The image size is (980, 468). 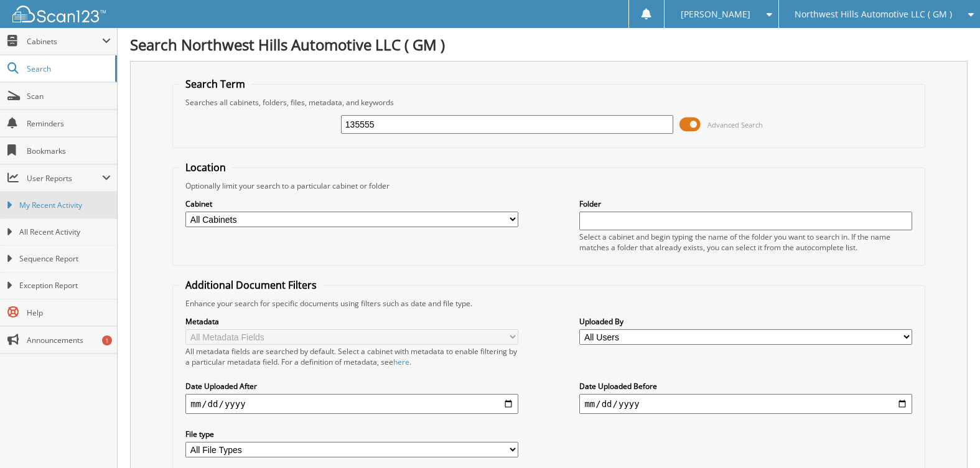 I want to click on label: Metadata, so click(x=352, y=321).